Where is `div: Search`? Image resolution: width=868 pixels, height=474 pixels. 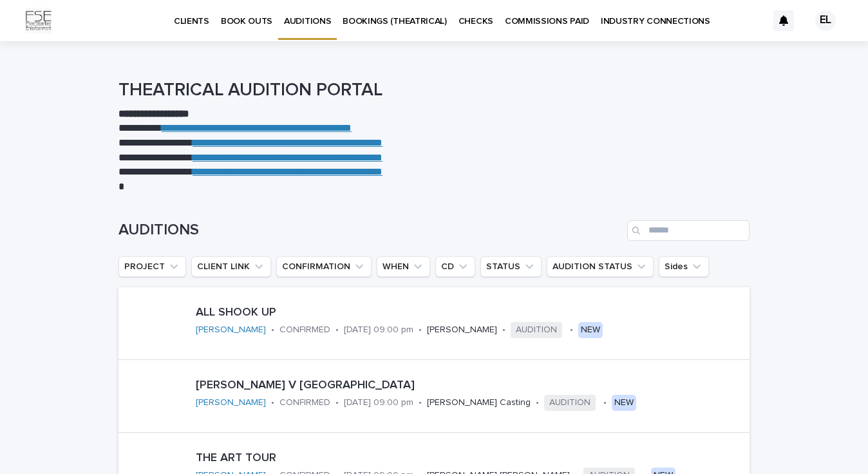
div: Search is located at coordinates (688, 231).